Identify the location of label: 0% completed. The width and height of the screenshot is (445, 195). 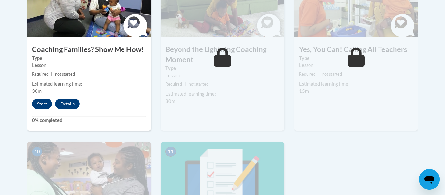
(89, 121).